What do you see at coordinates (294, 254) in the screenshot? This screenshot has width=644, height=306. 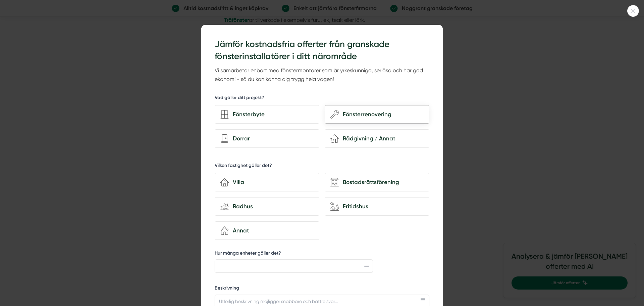 I see `label: Hur många enheter gäller det?` at bounding box center [294, 254].